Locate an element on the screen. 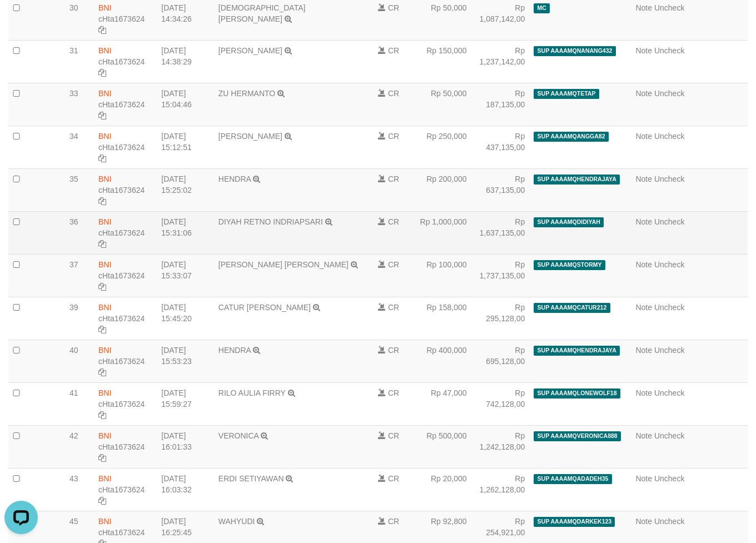  td: Rp 295,128,00 is located at coordinates (501, 318).